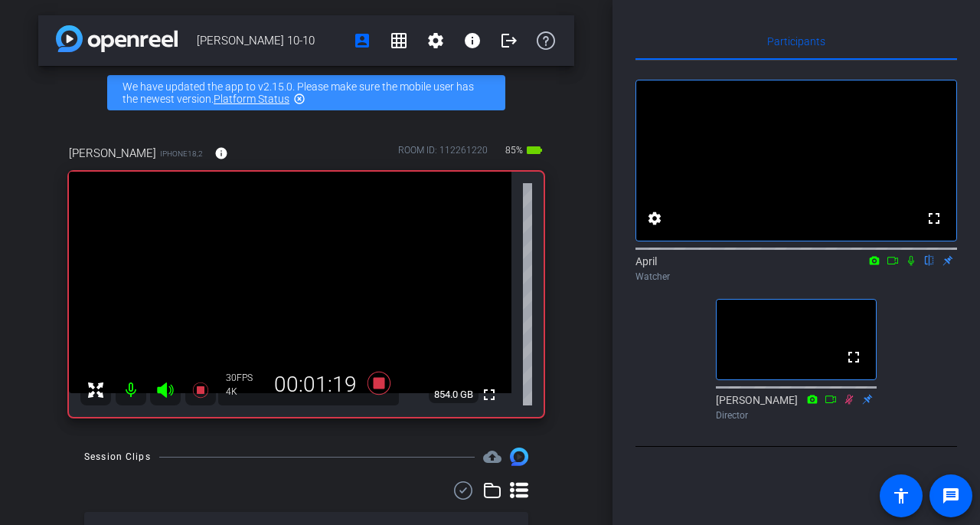  I want to click on span: iPhone18,2, so click(182, 154).